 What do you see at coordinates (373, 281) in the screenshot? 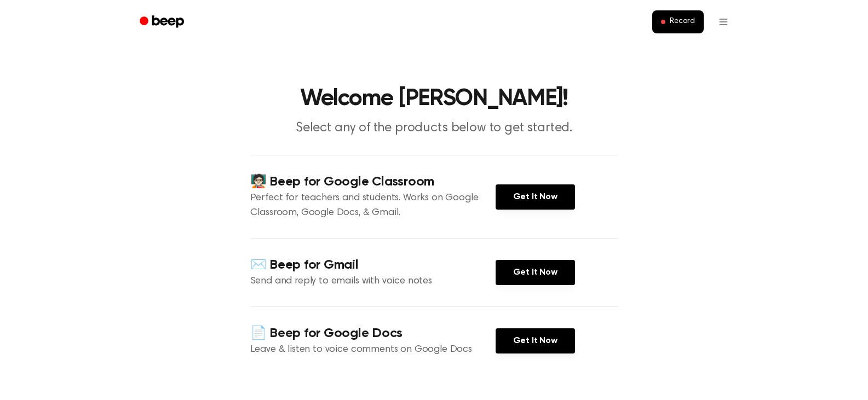
I see `p: Send and reply to emails with voice notes` at bounding box center [373, 281].